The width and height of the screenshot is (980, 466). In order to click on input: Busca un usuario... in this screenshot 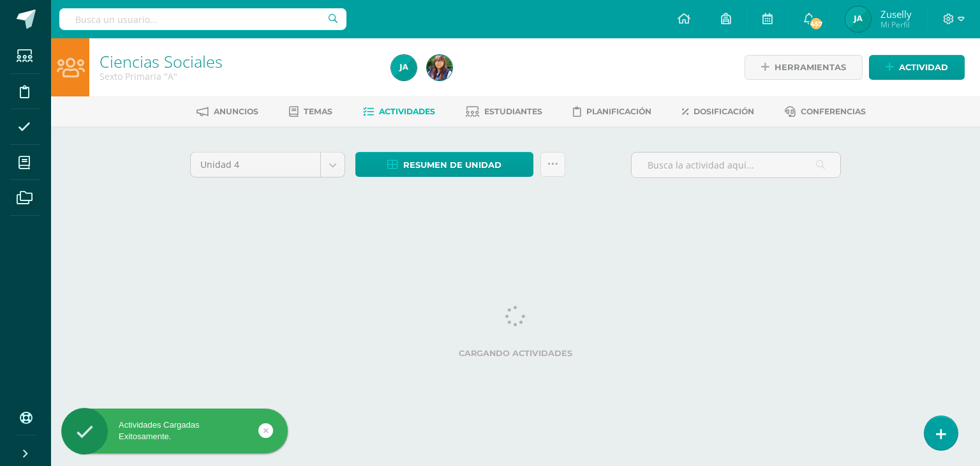, I will do `click(203, 19)`.